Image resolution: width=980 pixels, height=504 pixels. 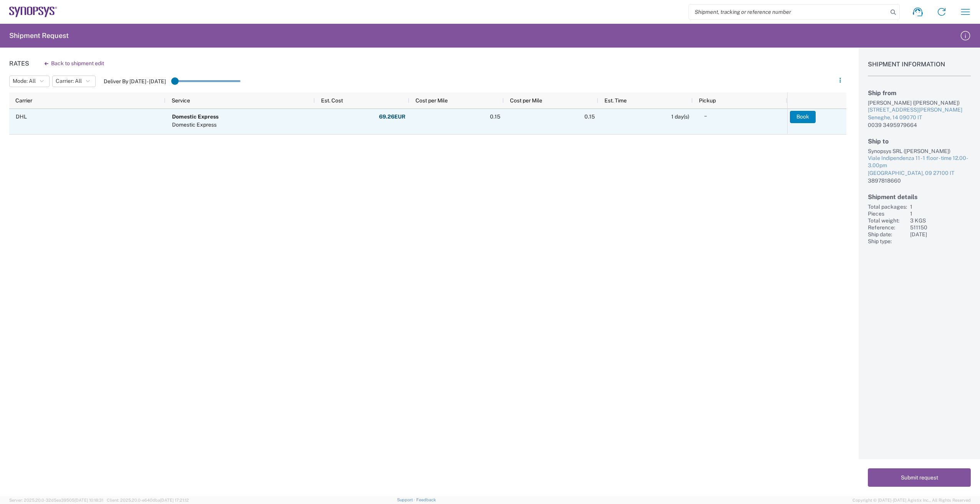 I want to click on span: 1 day(s), so click(x=680, y=117).